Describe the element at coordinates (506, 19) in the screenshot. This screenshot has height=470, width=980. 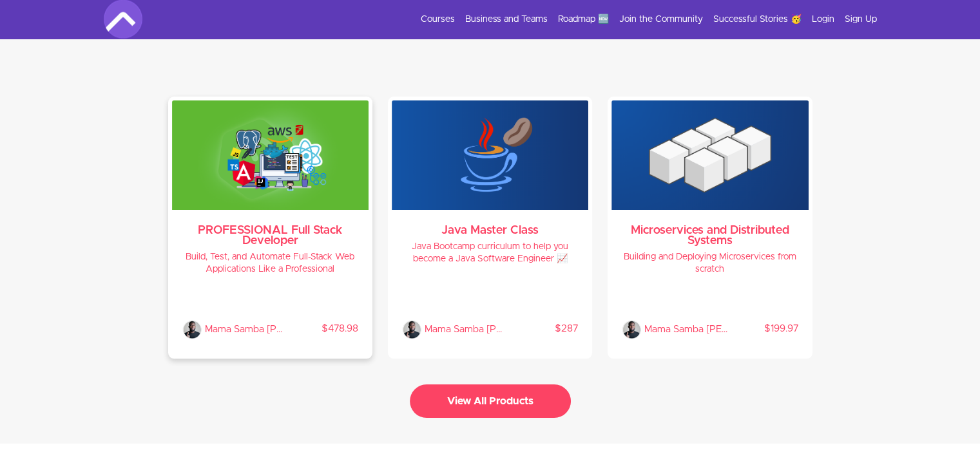
I see `a: Business and Teams` at that location.